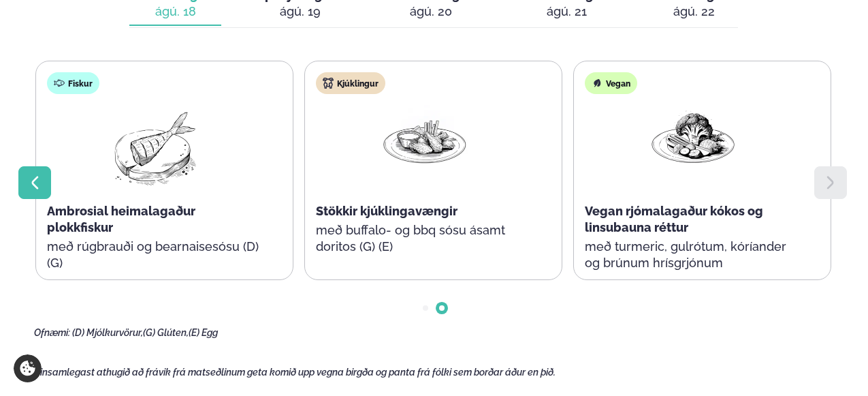 Image resolution: width=868 pixels, height=396 pixels. I want to click on div: Kjúklingur, so click(350, 83).